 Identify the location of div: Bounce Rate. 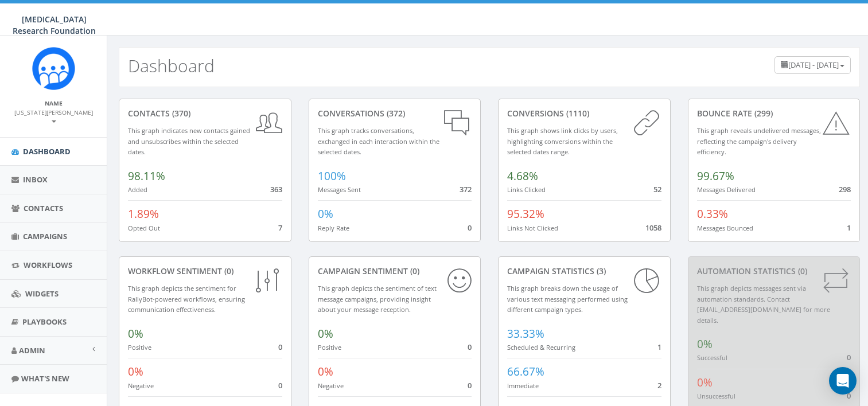
(774, 114).